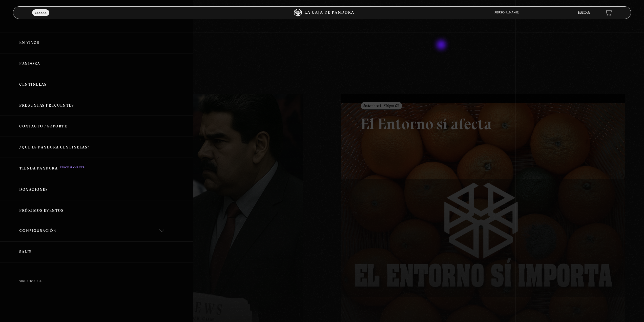 Image resolution: width=644 pixels, height=322 pixels. What do you see at coordinates (584, 13) in the screenshot?
I see `a: Buscar` at bounding box center [584, 13].